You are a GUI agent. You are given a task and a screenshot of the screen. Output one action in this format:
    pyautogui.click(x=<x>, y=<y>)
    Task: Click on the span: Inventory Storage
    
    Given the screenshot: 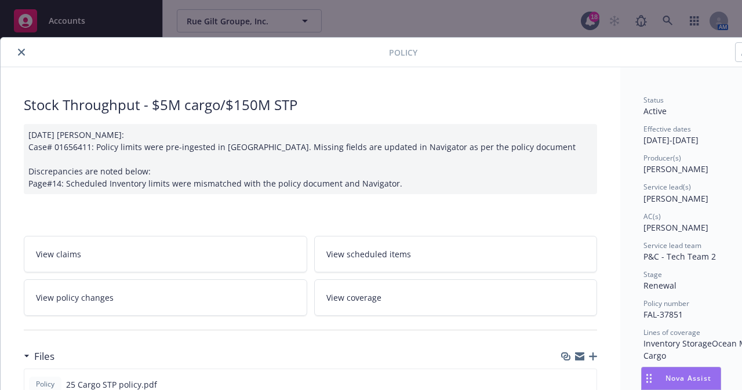 What is the action you would take?
    pyautogui.click(x=678, y=343)
    